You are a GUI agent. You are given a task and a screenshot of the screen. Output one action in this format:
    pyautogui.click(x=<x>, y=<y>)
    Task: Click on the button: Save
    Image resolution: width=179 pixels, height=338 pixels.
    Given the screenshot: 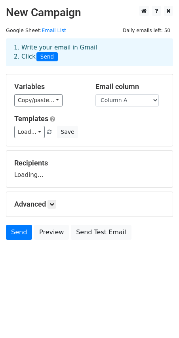 What is the action you would take?
    pyautogui.click(x=67, y=132)
    